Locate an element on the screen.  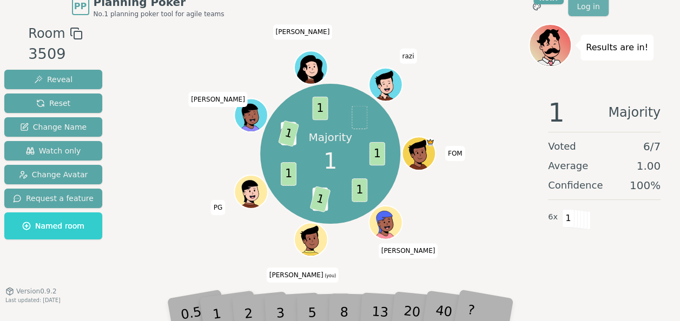
button: Request a feature is located at coordinates (53, 199).